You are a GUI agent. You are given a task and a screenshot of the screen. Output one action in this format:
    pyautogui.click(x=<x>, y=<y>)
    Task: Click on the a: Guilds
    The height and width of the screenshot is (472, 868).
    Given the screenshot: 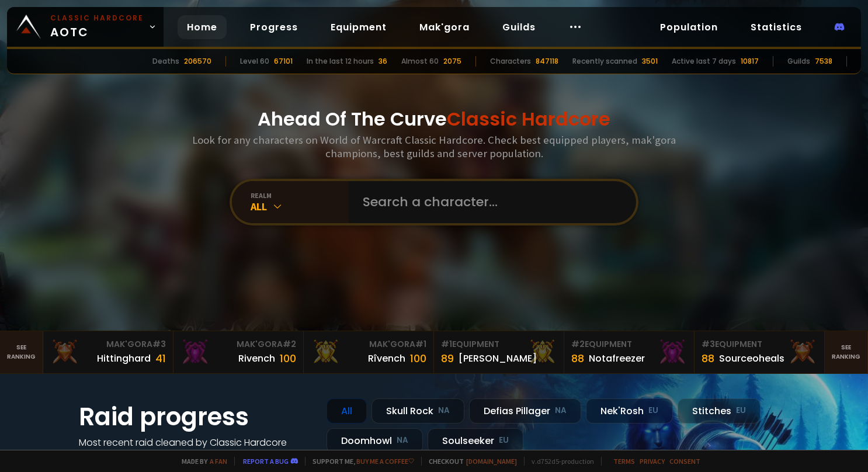 What is the action you would take?
    pyautogui.click(x=519, y=27)
    